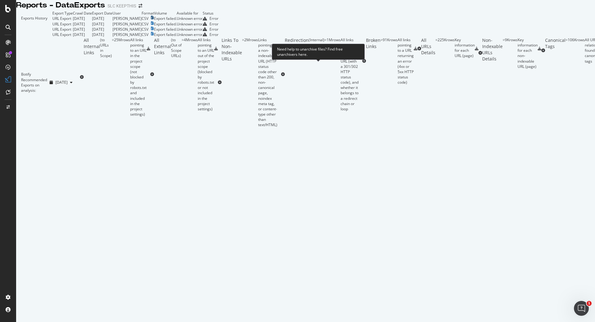 Image resolution: width=595 pixels, height=322 pixels. Describe the element at coordinates (34, 24) in the screenshot. I see `div: Exports History` at that location.